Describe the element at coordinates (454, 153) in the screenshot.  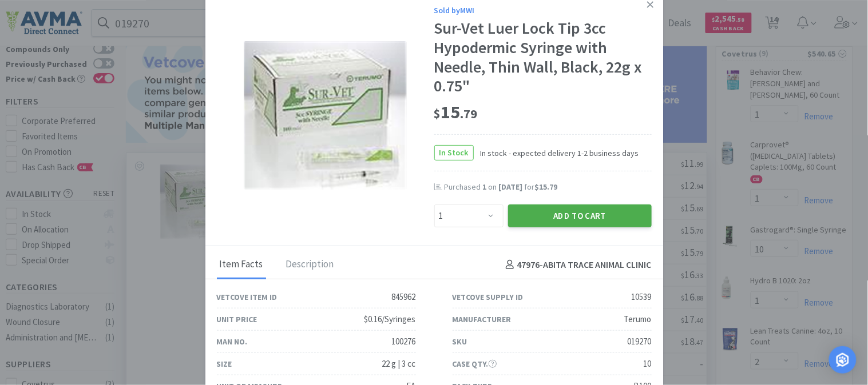
I see `span: In Stock` at that location.